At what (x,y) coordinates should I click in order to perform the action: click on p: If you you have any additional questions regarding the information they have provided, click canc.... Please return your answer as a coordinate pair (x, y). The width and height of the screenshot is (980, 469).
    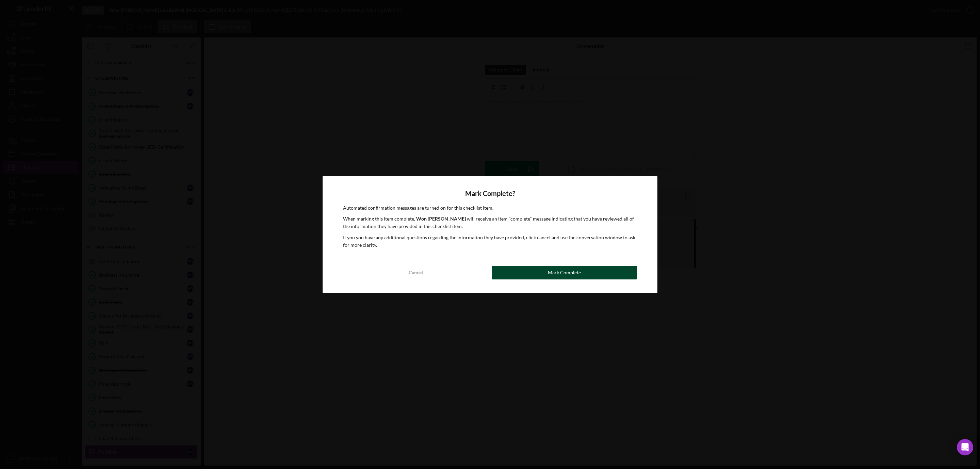
    Looking at the image, I should click on (490, 242).